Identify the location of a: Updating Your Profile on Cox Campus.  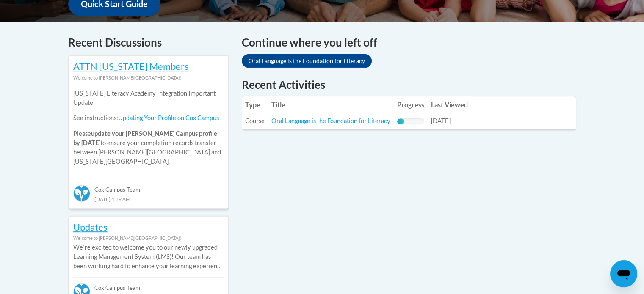
(168, 117).